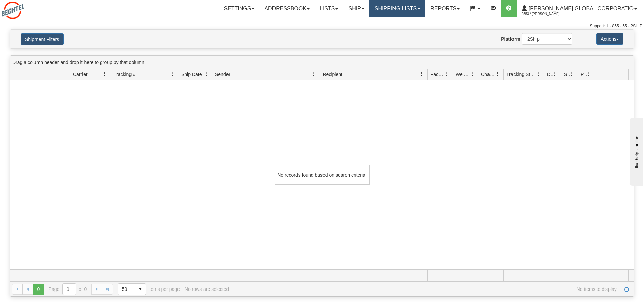 This screenshot has width=644, height=302. I want to click on label: Platform, so click(511, 39).